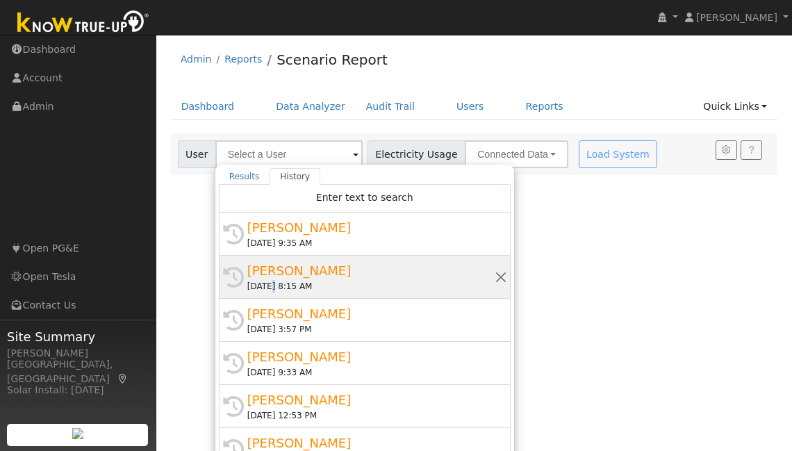  I want to click on span: Enter text to search, so click(365, 197).